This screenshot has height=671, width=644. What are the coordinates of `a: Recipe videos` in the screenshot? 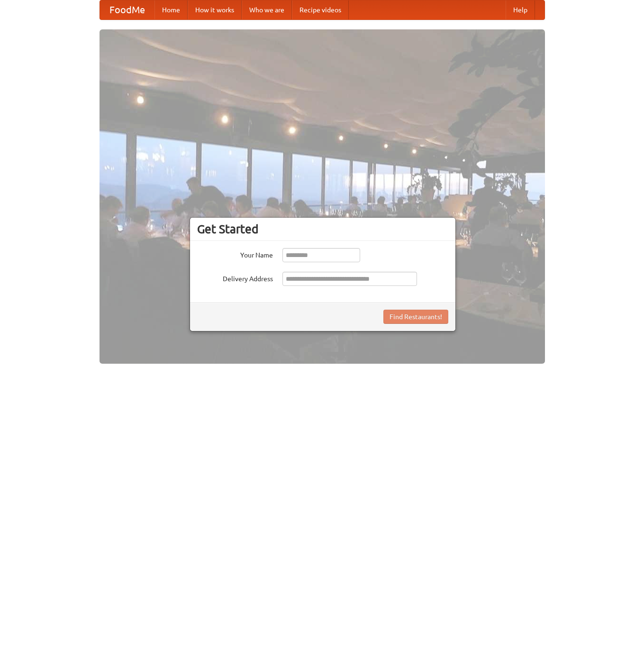 It's located at (321, 10).